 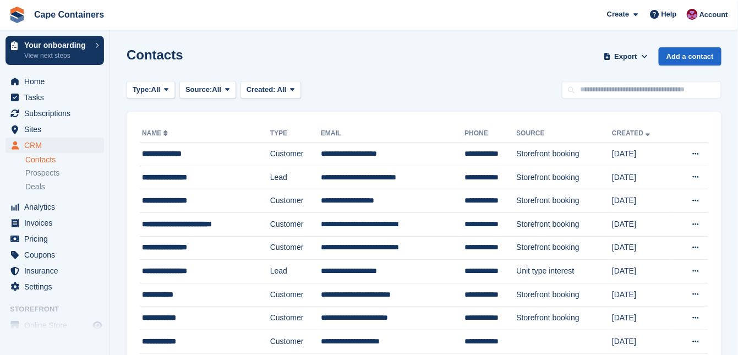 I want to click on td: Unit type interest, so click(x=565, y=271).